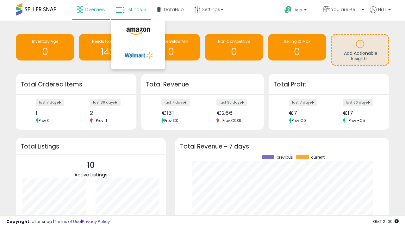 The height and width of the screenshot is (228, 405). I want to click on div: €7, so click(307, 113).